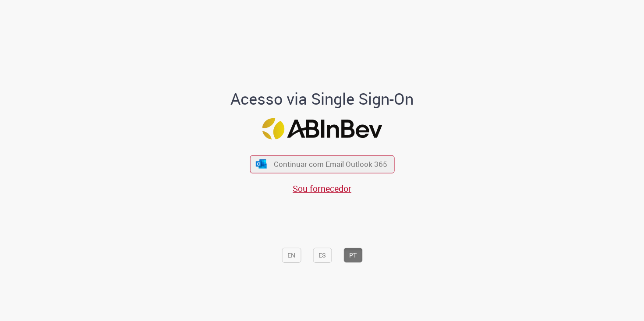  Describe the element at coordinates (322, 129) in the screenshot. I see `img: Logo ABInBev` at that location.